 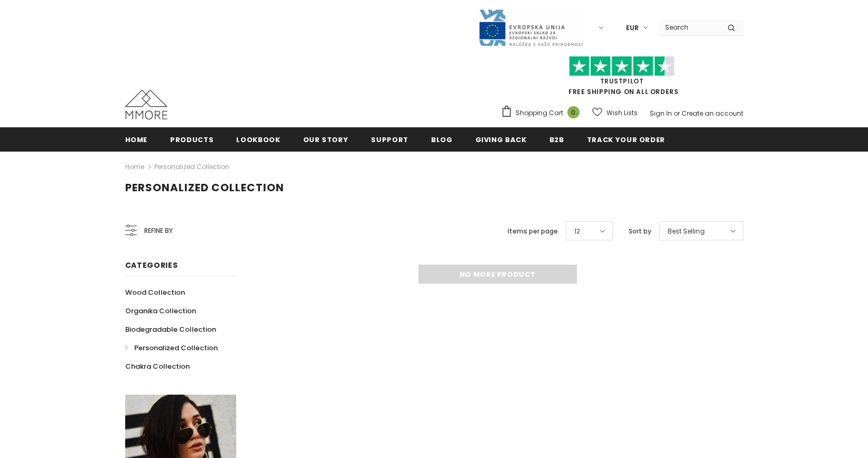 I want to click on span: Home, so click(x=136, y=139).